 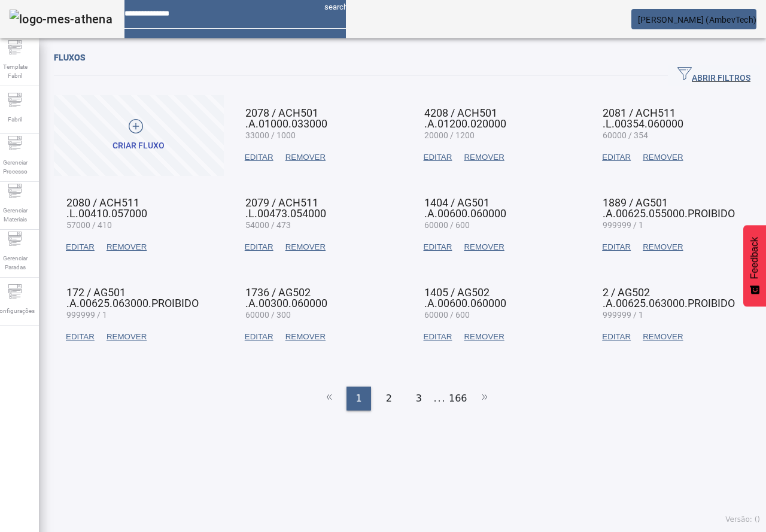 I want to click on button: ABRIR FILTROS, so click(x=714, y=76).